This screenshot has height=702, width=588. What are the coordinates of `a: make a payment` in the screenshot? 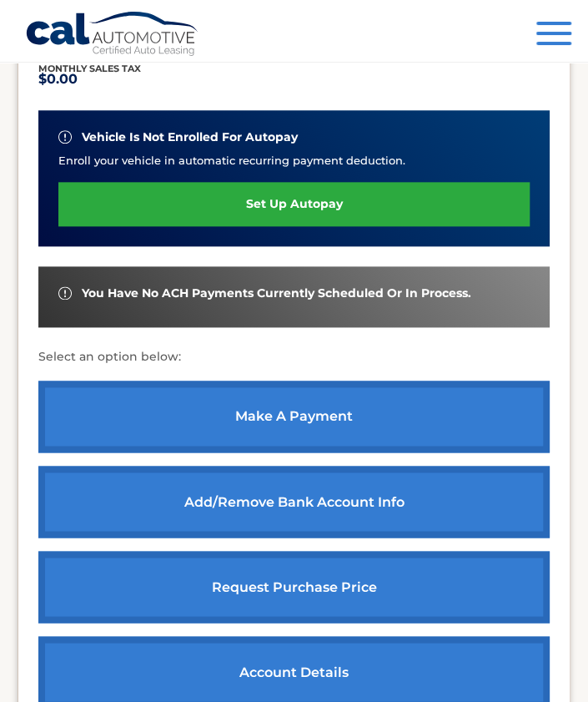 It's located at (294, 416).